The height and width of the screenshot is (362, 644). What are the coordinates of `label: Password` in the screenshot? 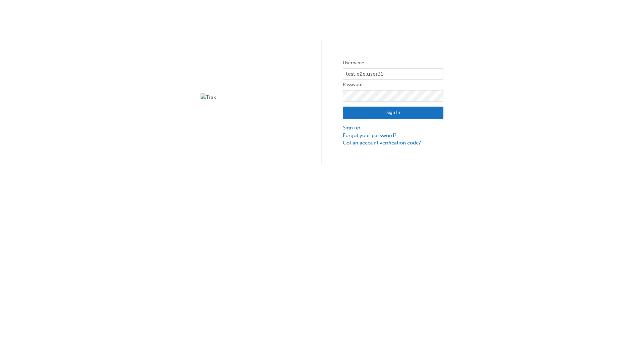 It's located at (393, 85).